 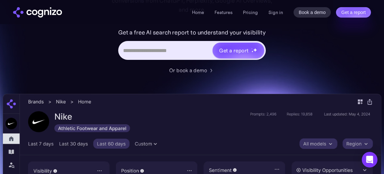 I want to click on div: Get a report, so click(x=234, y=51).